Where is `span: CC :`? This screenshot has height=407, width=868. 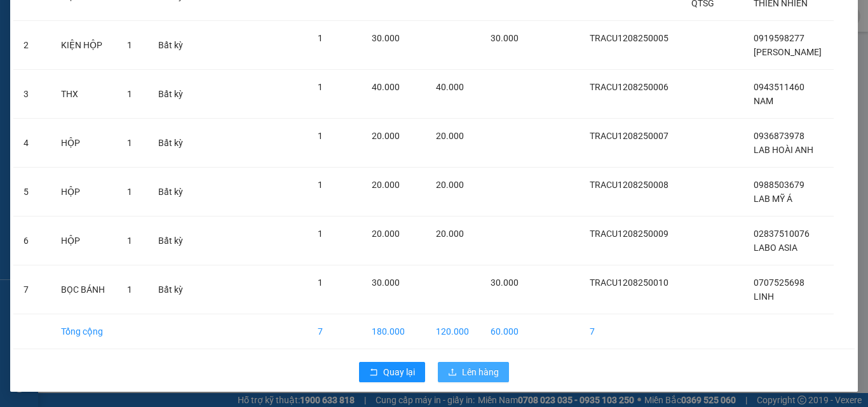 span: CC : is located at coordinates (90, 90).